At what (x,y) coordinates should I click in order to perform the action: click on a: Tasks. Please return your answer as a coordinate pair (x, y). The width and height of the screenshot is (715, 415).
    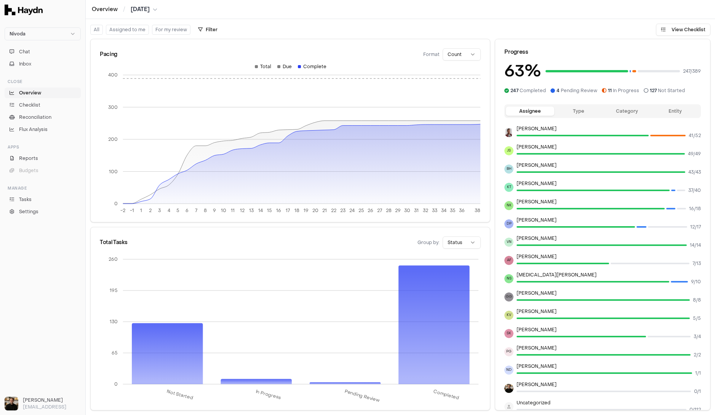
    Looking at the image, I should click on (43, 200).